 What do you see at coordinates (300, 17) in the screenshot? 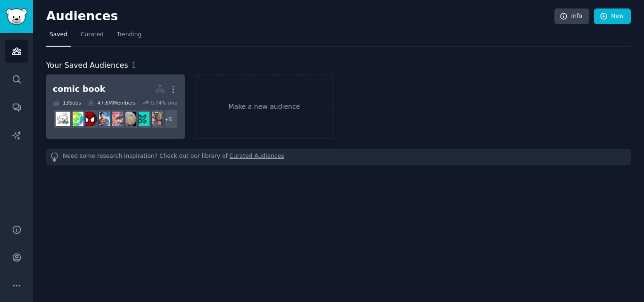
I see `h2: Audiences` at bounding box center [300, 17].